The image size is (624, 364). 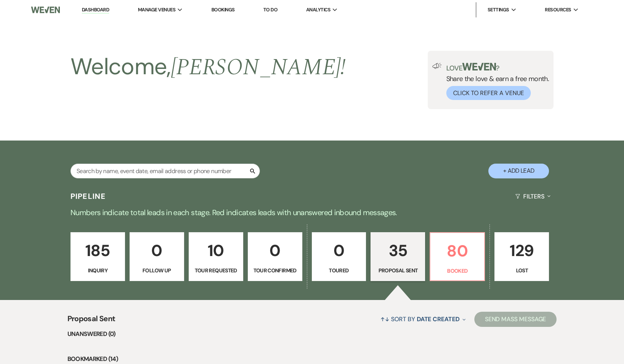 I want to click on li: Bookmarked (14), so click(x=312, y=359).